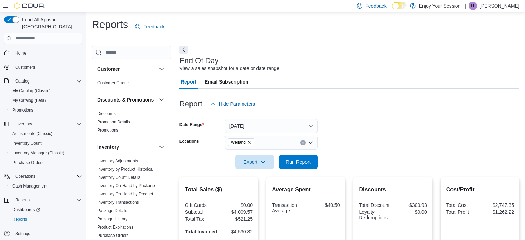 This screenshot has height=240, width=525. I want to click on span: Package History, so click(112, 219).